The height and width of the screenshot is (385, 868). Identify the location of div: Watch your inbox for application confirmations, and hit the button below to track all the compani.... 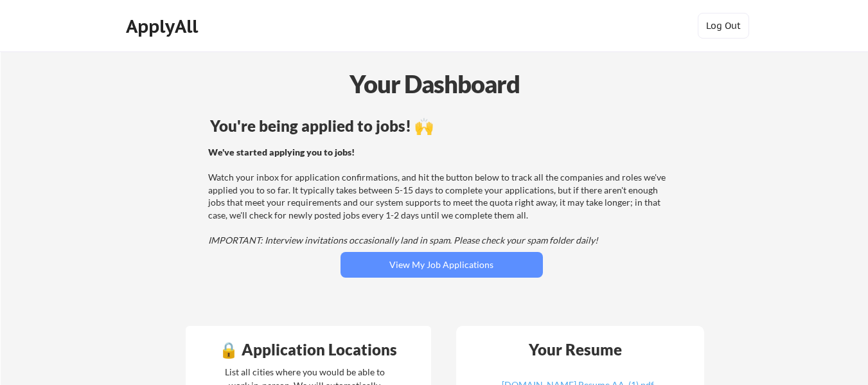
(440, 196).